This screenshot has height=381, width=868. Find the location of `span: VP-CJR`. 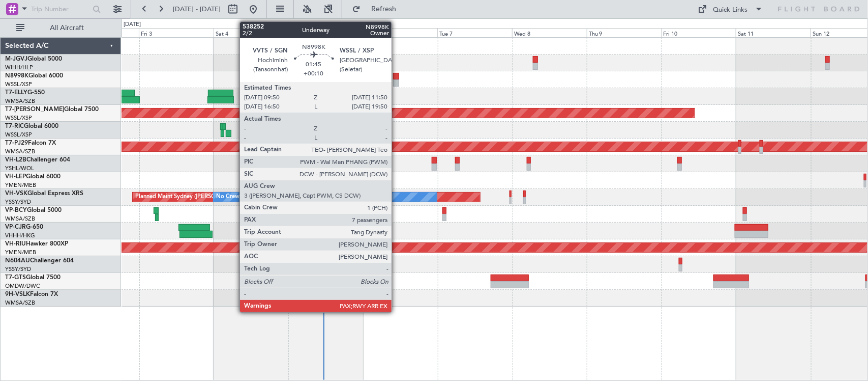

span: VP-CJR is located at coordinates (15, 227).